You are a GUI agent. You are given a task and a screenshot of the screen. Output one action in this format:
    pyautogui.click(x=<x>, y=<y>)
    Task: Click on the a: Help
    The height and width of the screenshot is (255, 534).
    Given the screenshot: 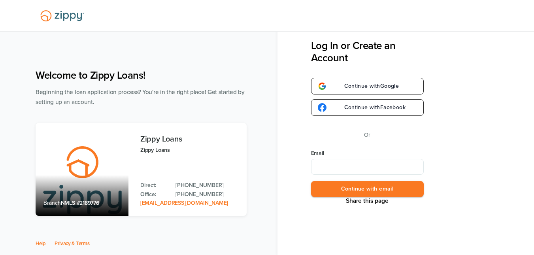 What is the action you would take?
    pyautogui.click(x=41, y=243)
    